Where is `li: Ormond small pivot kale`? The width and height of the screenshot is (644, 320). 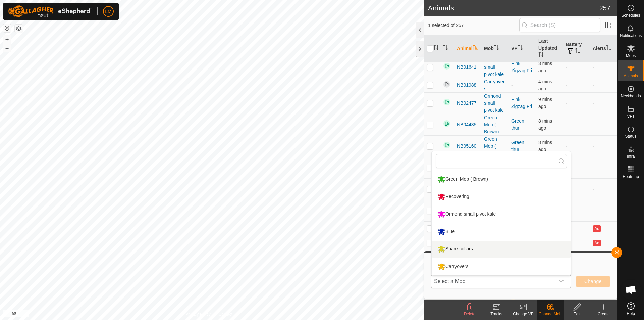
li: Ormond small pivot kale is located at coordinates (501, 214).